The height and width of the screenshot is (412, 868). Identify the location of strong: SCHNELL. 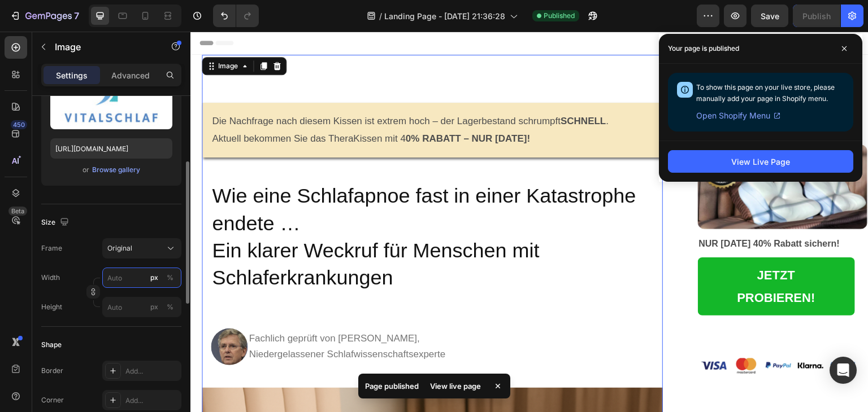
(393, 89).